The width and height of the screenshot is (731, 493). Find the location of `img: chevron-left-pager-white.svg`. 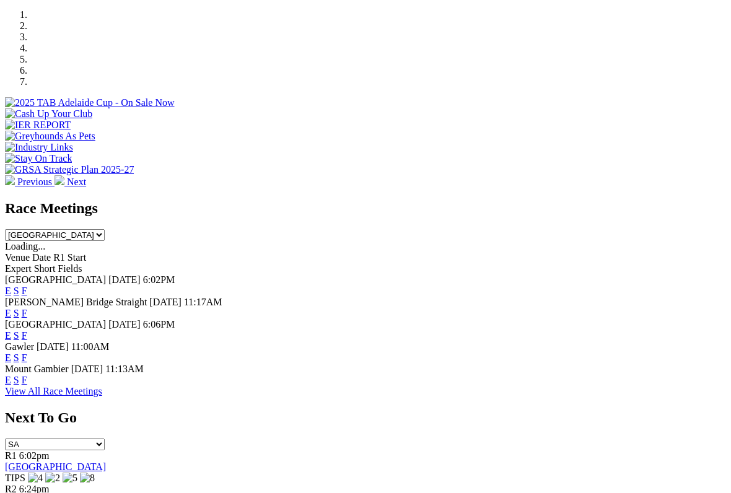

img: chevron-left-pager-white.svg is located at coordinates (10, 180).